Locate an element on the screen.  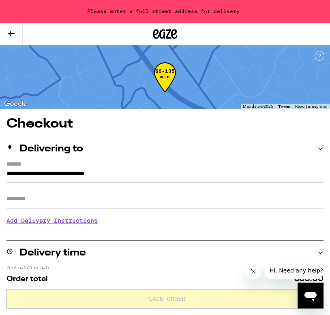
div: 66-135 min is located at coordinates (165, 84).